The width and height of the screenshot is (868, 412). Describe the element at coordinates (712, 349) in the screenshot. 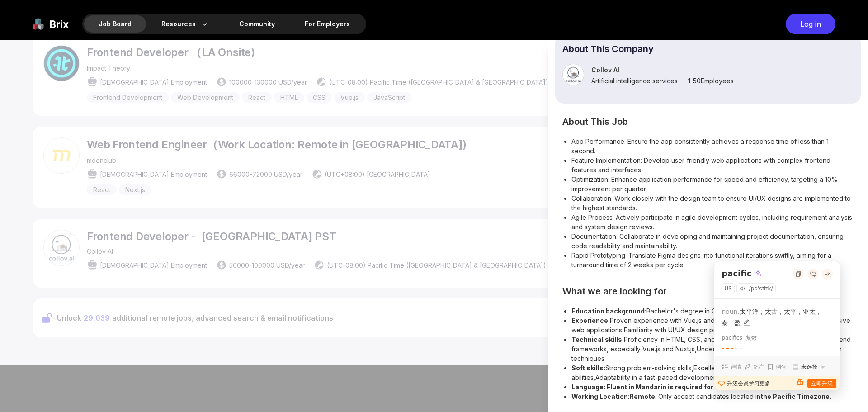

I see `li: Proficiency in HTML, CSS, and JavaScript,Experience with modern frontend frameworks, especially V...` at that location.